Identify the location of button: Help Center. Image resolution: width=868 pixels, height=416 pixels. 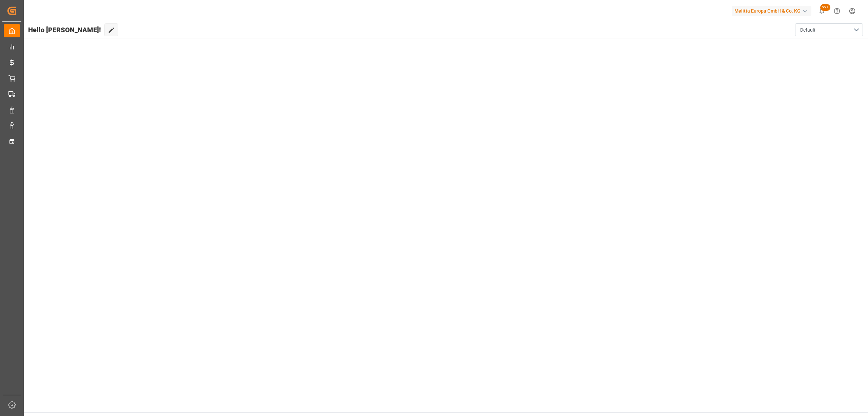
(837, 11).